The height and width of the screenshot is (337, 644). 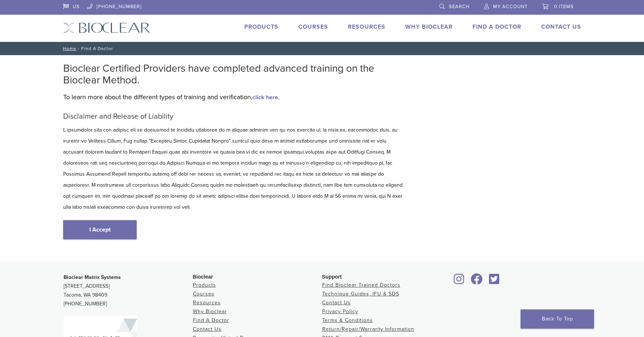 What do you see at coordinates (557, 319) in the screenshot?
I see `a: Back To Top` at bounding box center [557, 319].